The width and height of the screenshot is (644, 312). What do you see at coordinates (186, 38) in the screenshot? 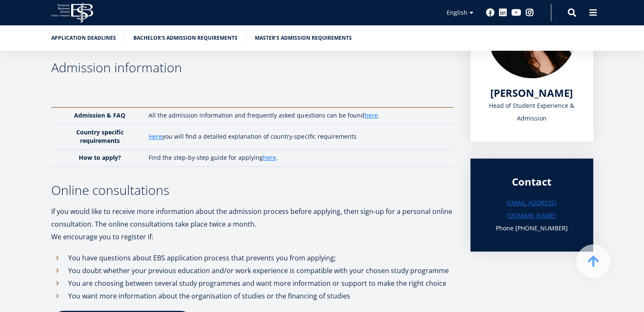
I see `a: Bachelor's admission requirements` at bounding box center [186, 38].